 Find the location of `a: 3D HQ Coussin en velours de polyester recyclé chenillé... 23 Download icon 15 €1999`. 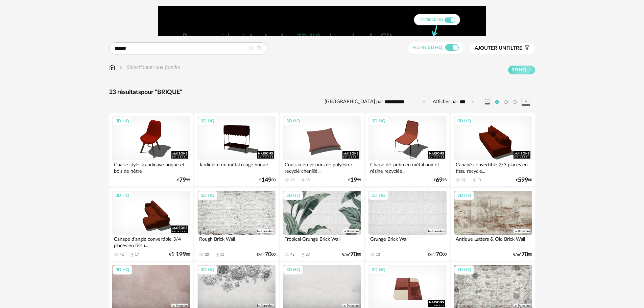

a: 3D HQ Coussin en velours de polyester recyclé chenillé... 23 Download icon 15 €1999 is located at coordinates (322, 150).